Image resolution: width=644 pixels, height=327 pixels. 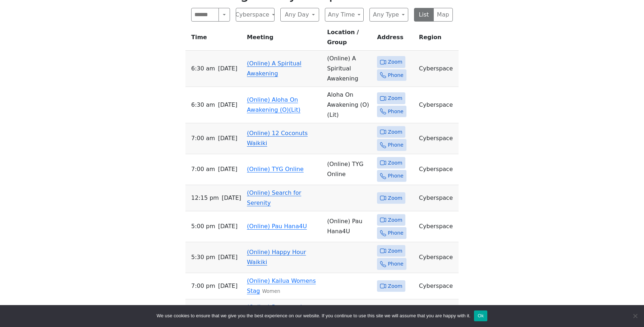 What do you see at coordinates (203, 257) in the screenshot?
I see `span: 5:30 PM` at bounding box center [203, 257].